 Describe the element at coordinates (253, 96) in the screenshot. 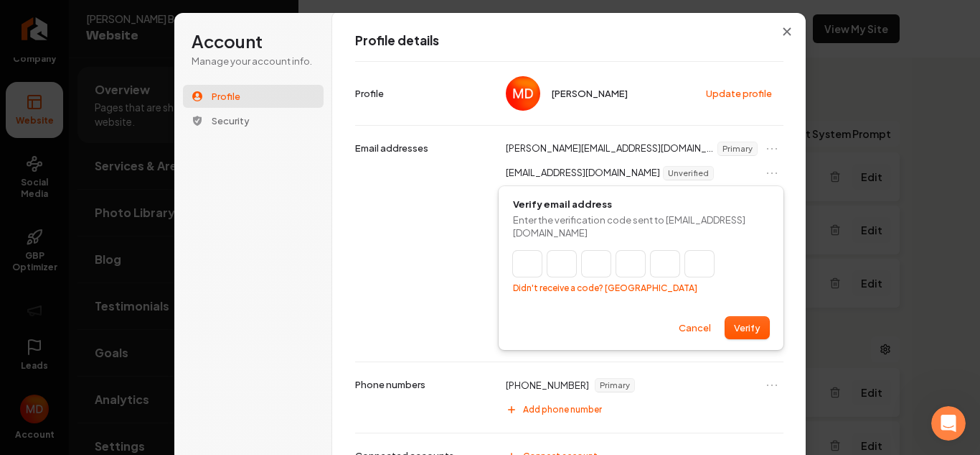

I see `button: Profile` at that location.